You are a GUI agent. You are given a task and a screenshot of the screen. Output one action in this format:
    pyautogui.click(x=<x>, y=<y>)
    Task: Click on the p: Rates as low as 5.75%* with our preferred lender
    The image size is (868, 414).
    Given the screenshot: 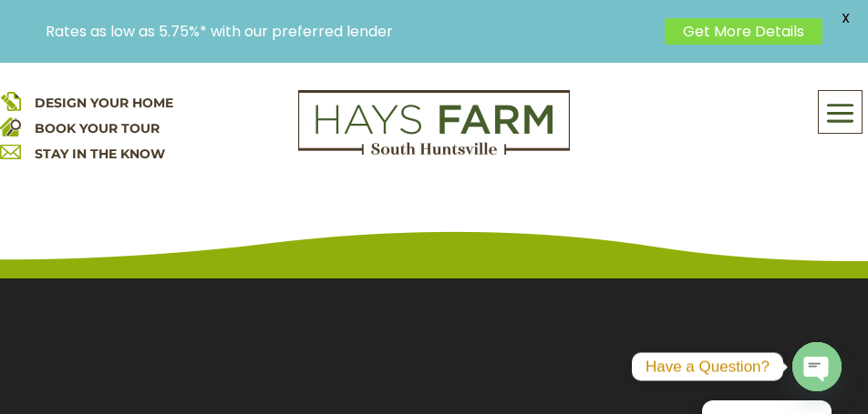 What is the action you would take?
    pyautogui.click(x=350, y=31)
    